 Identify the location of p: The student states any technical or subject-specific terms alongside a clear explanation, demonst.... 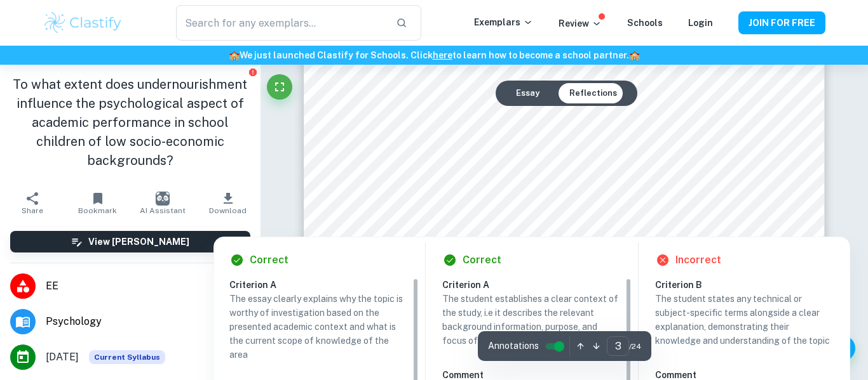
(744, 320).